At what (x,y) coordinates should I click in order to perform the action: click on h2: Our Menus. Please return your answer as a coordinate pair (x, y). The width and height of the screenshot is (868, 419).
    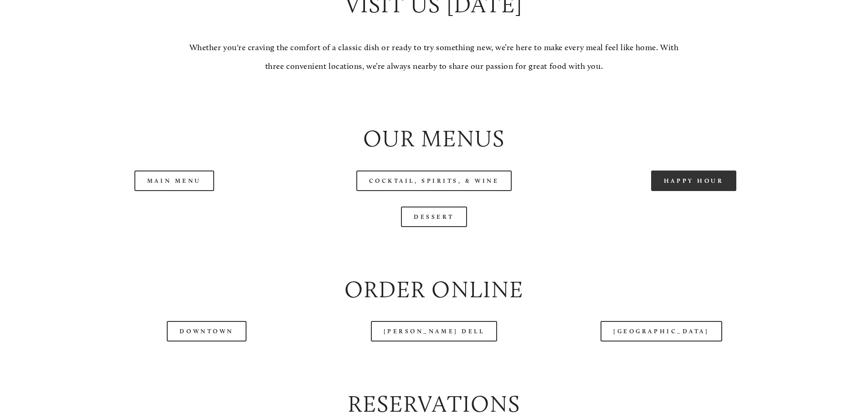
    Looking at the image, I should click on (434, 138).